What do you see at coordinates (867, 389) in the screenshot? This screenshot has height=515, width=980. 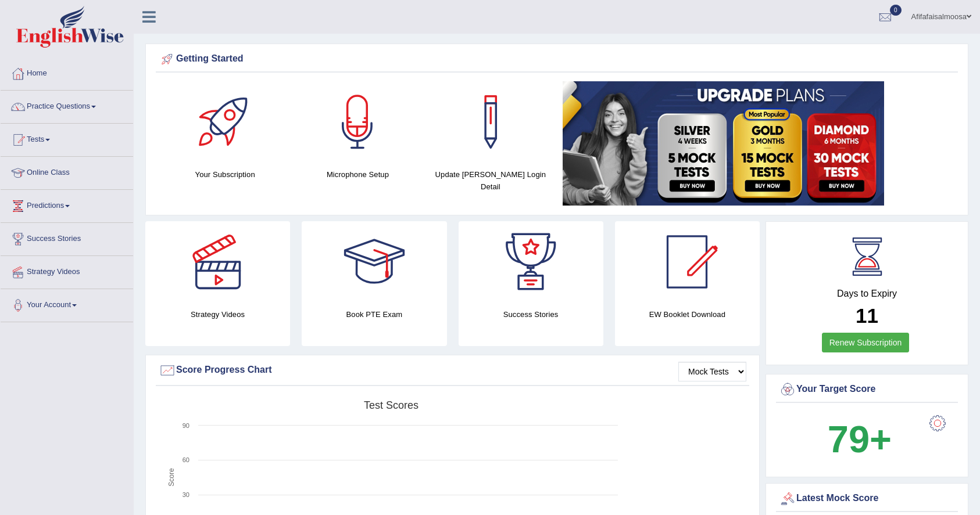 I see `div: Your Target Score` at bounding box center [867, 389].